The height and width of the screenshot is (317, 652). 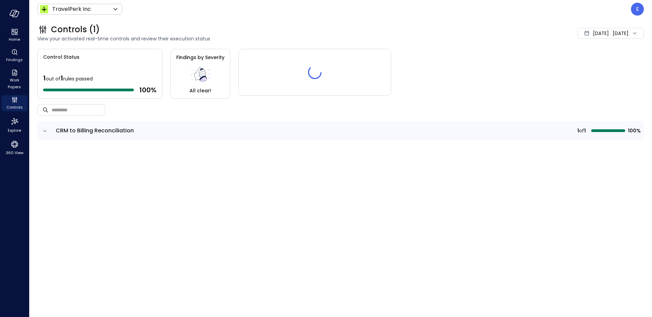 What do you see at coordinates (637, 9) in the screenshot?
I see `div: Eleanor Yehudai` at bounding box center [637, 9].